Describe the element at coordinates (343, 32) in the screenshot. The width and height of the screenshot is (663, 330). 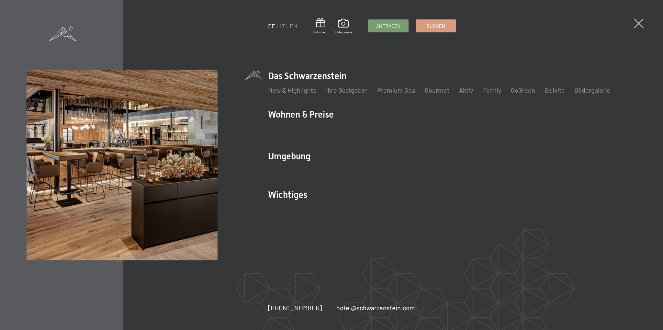
I see `span: Bildergalerie` at that location.